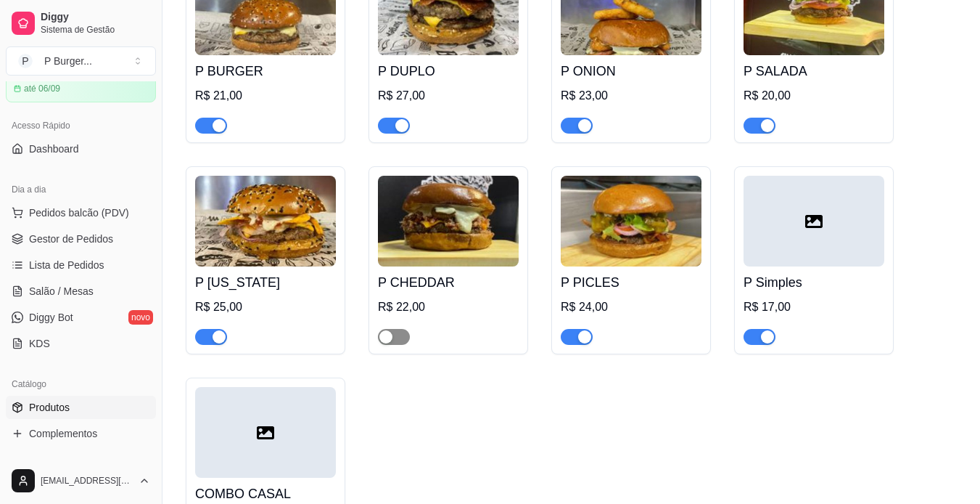 This screenshot has width=980, height=504. What do you see at coordinates (53, 149) in the screenshot?
I see `span: Dashboard` at bounding box center [53, 149].